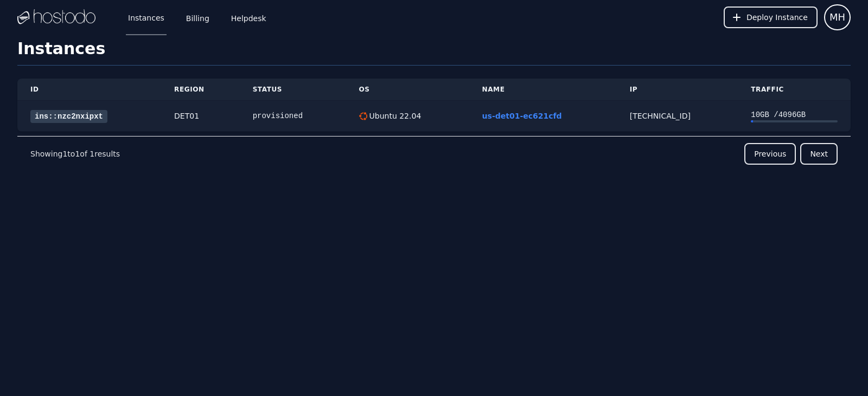 The image size is (868, 396). What do you see at coordinates (434, 52) in the screenshot?
I see `h1: Instances` at bounding box center [434, 52].